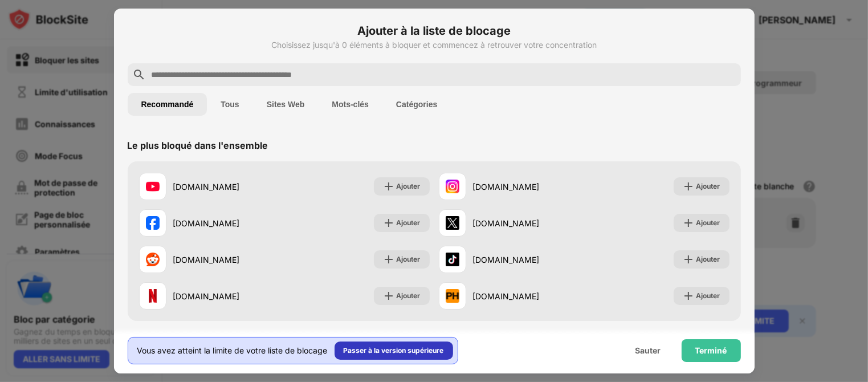 This screenshot has height=382, width=868. I want to click on font: Vous avez atteint la limite de votre liste de blocage, so click(233, 350).